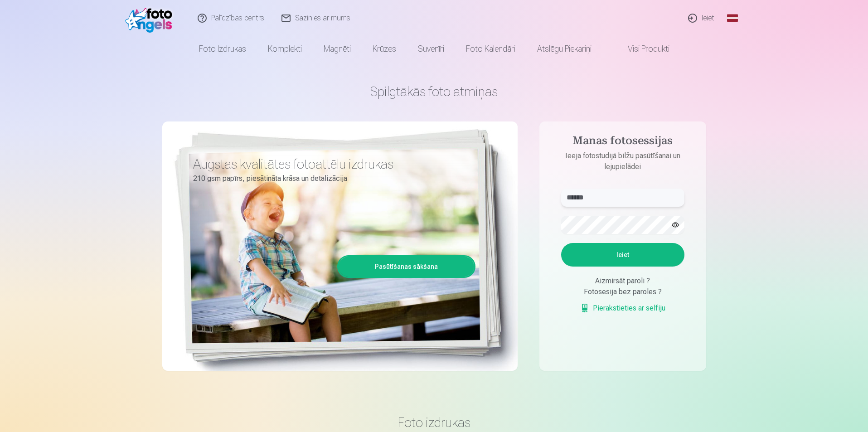 Image resolution: width=868 pixels, height=432 pixels. Describe the element at coordinates (623, 281) in the screenshot. I see `div: Aizmirsāt paroli ?` at that location.